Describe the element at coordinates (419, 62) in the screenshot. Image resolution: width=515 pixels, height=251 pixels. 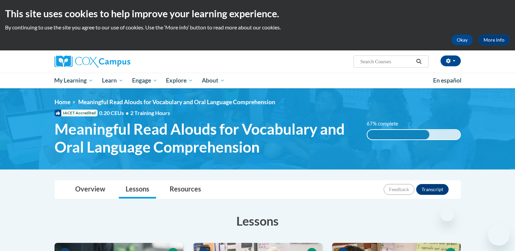
I see `button: Search` at that location.